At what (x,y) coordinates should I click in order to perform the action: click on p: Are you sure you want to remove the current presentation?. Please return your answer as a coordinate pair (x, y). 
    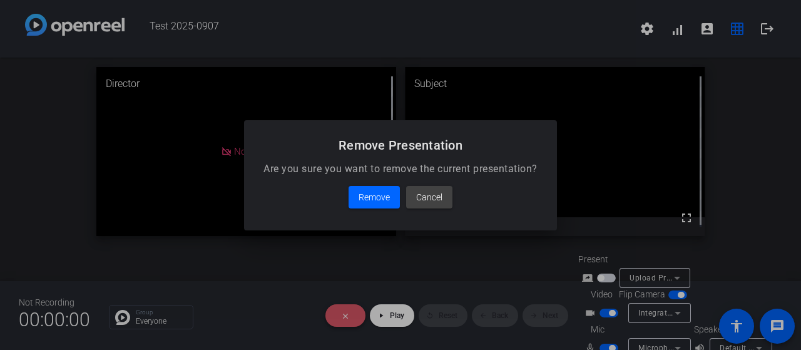
    Looking at the image, I should click on (401, 169).